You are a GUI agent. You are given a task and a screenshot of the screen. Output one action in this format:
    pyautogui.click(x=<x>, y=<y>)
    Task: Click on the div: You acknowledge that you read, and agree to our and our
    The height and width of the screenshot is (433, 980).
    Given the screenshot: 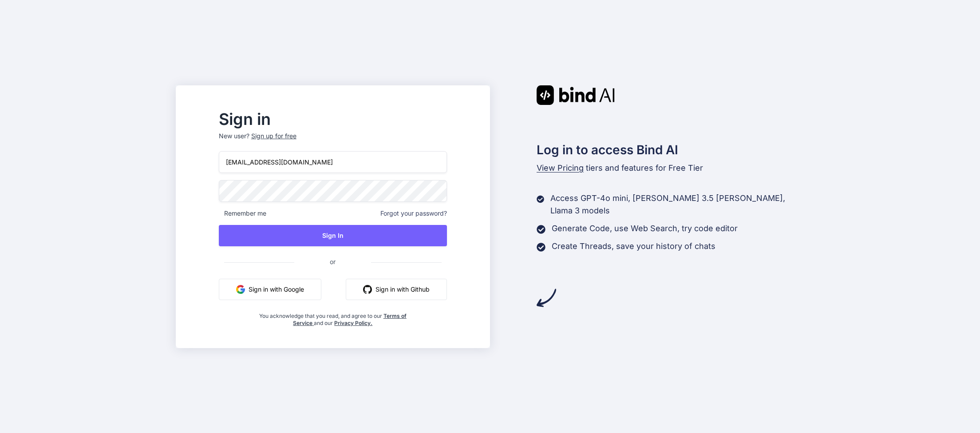 What is the action you would take?
    pyautogui.click(x=333, y=317)
    